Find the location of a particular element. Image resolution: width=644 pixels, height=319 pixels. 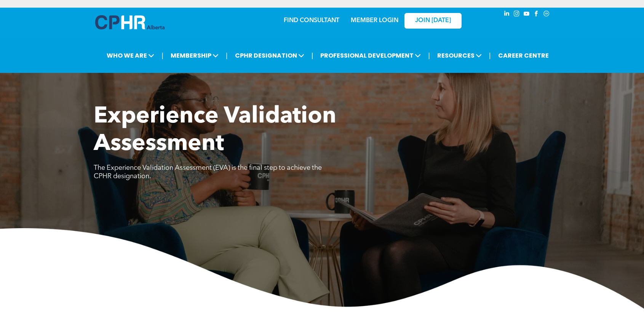

a: Social network is located at coordinates (547, 15).